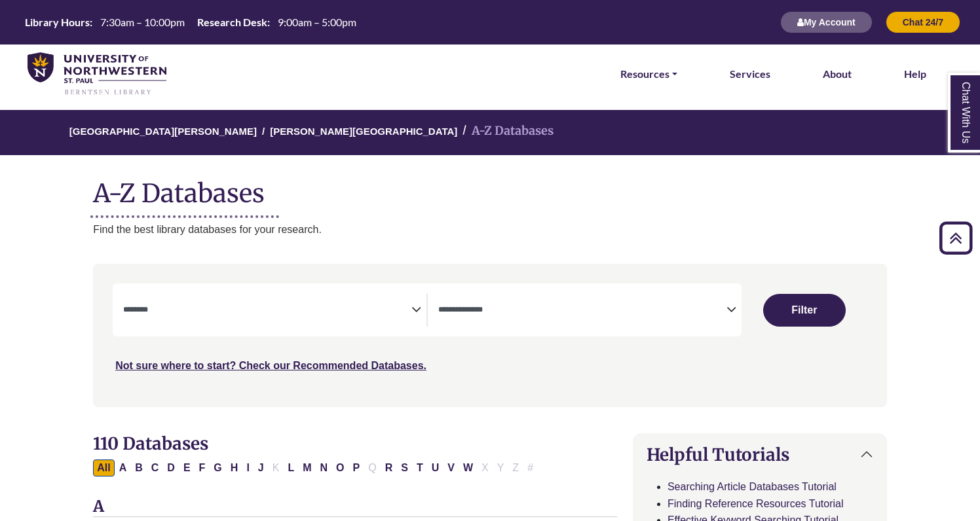  I want to click on button: Filter Results N, so click(324, 469).